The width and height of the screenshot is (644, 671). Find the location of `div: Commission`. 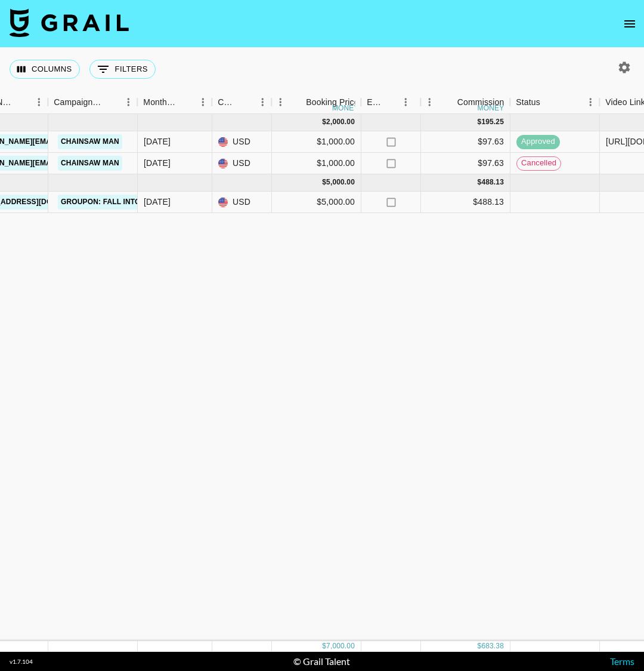

div: Commission is located at coordinates (481, 102).